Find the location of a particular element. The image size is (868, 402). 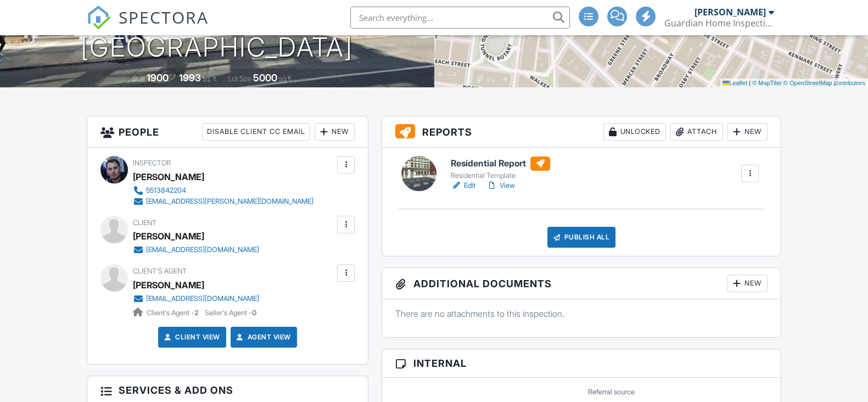

label: Referral source is located at coordinates (611, 392).